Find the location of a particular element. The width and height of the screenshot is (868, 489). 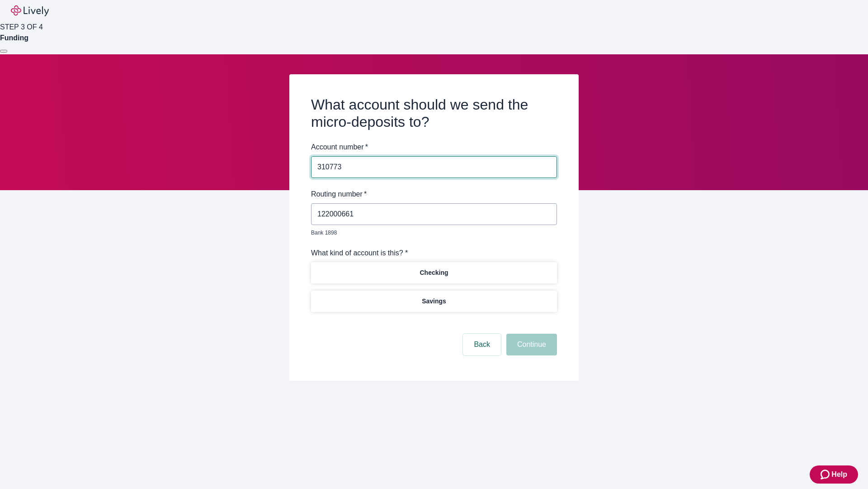

button: Back is located at coordinates (482, 345).